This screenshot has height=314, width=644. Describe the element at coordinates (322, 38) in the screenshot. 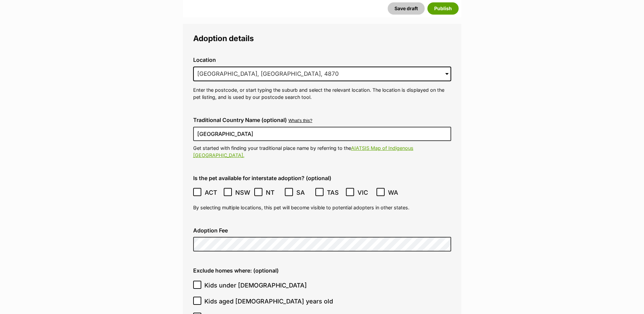

I see `legend: Adoption details` at that location.